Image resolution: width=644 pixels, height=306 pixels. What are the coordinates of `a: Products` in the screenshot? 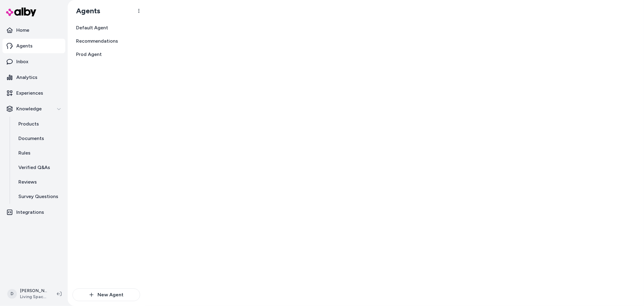 It's located at (39, 124).